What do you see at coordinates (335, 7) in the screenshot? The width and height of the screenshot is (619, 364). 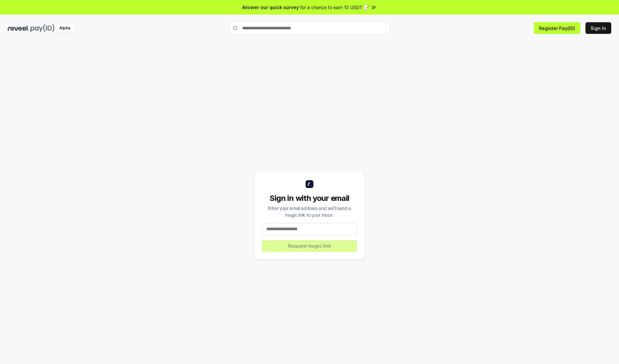 I see `span: for a chance to earn 10 USDT 📝` at bounding box center [335, 7].